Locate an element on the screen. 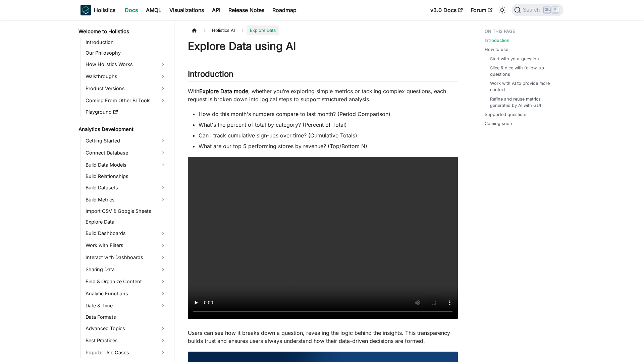 The image size is (644, 362). li: What's the percent of total by category? (Percent of Total) is located at coordinates (328, 125).